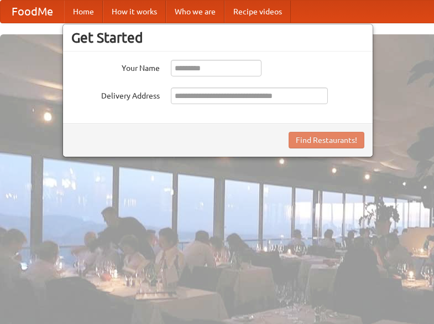 This screenshot has height=324, width=434. Describe the element at coordinates (116, 94) in the screenshot. I see `label: Delivery Address` at that location.